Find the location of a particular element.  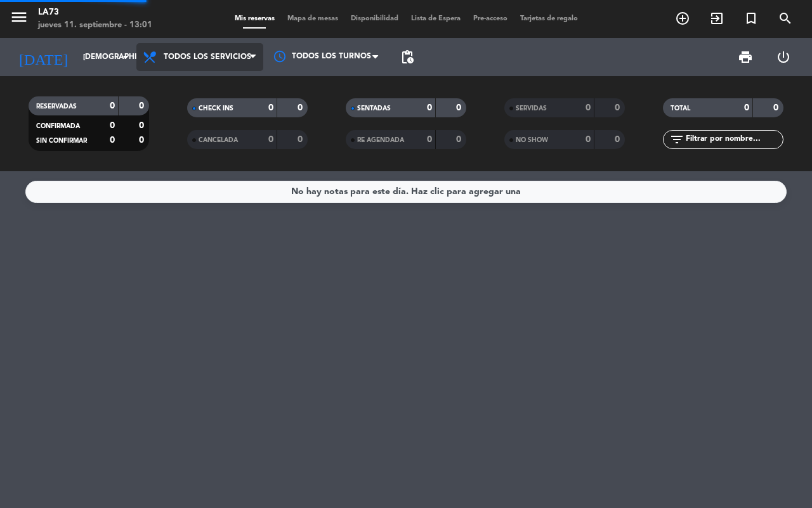

span: Tarjetas de regalo is located at coordinates (549, 19).